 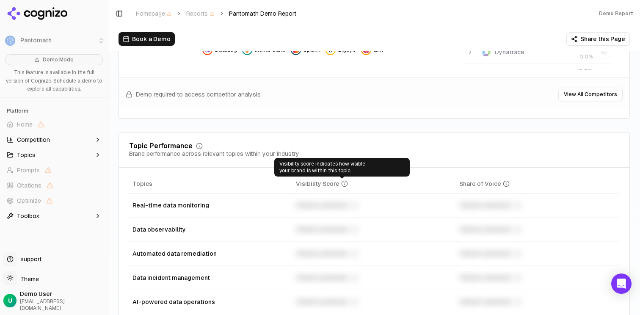 What do you see at coordinates (211, 254) in the screenshot?
I see `div: Automated data remediation` at bounding box center [211, 254].